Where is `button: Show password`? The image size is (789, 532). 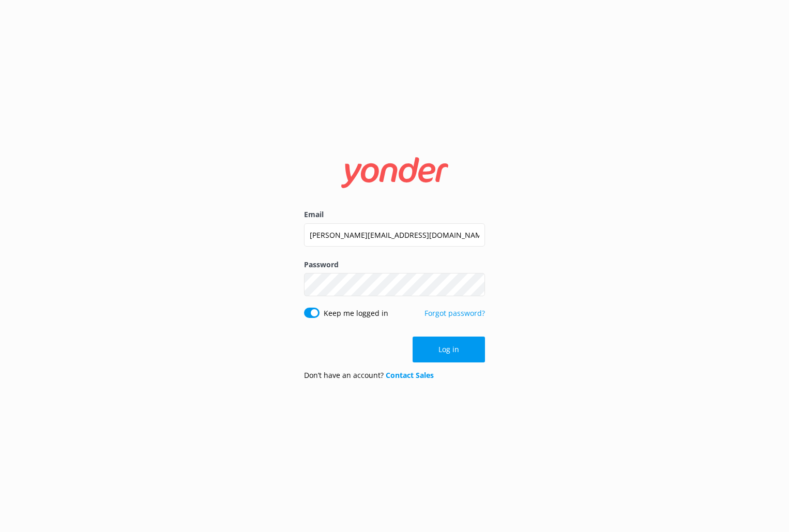
button: Show password is located at coordinates (474, 284).